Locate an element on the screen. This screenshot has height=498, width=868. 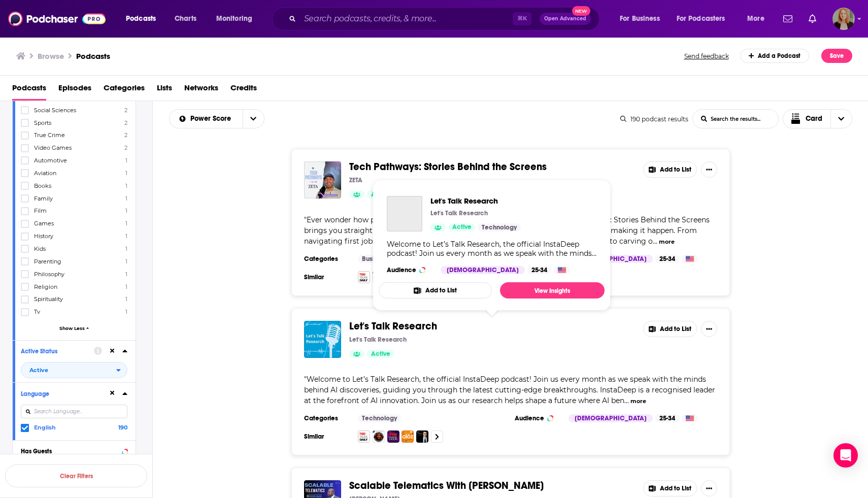
span: For Business is located at coordinates (640, 19).